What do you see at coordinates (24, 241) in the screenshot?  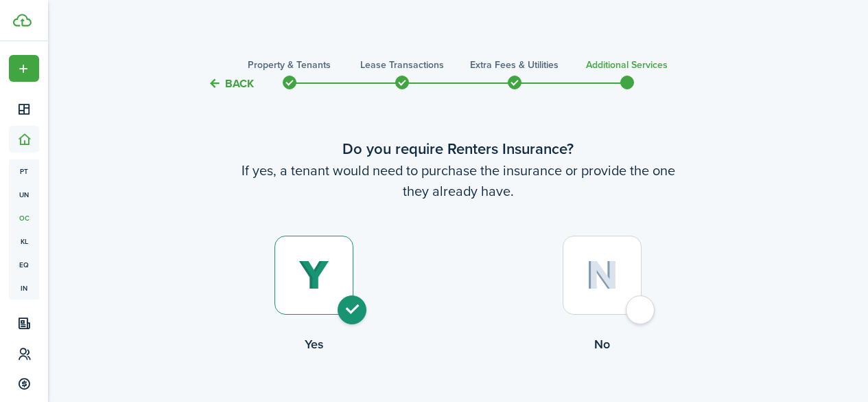 I see `a: kl` at bounding box center [24, 241].